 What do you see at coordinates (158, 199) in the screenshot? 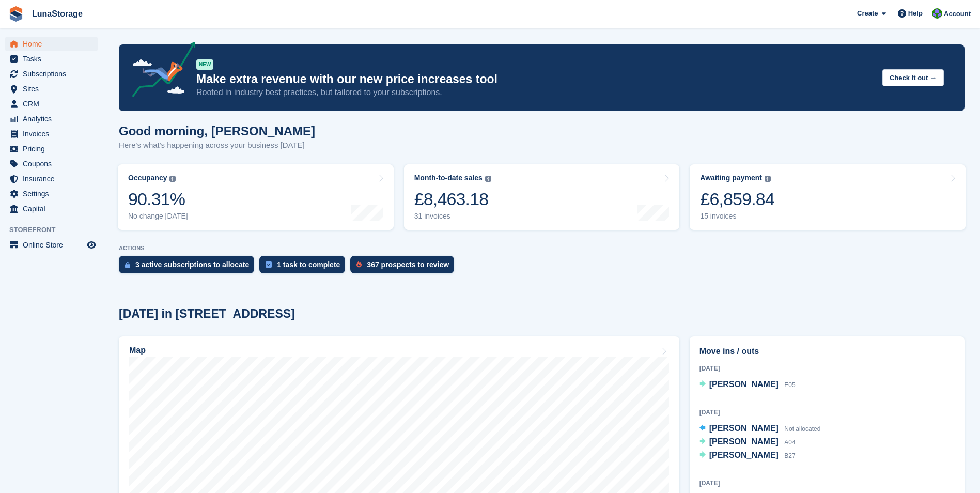
I see `div: 90.31%` at bounding box center [158, 199].